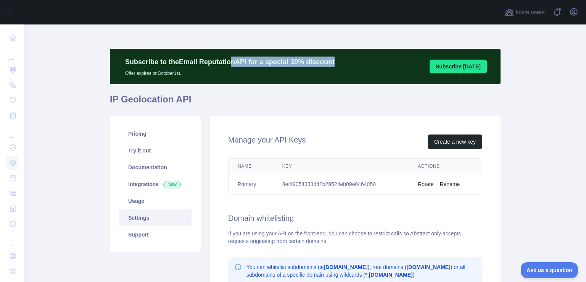 The image size is (586, 282). Describe the element at coordinates (155, 167) in the screenshot. I see `a: Documentation` at that location.